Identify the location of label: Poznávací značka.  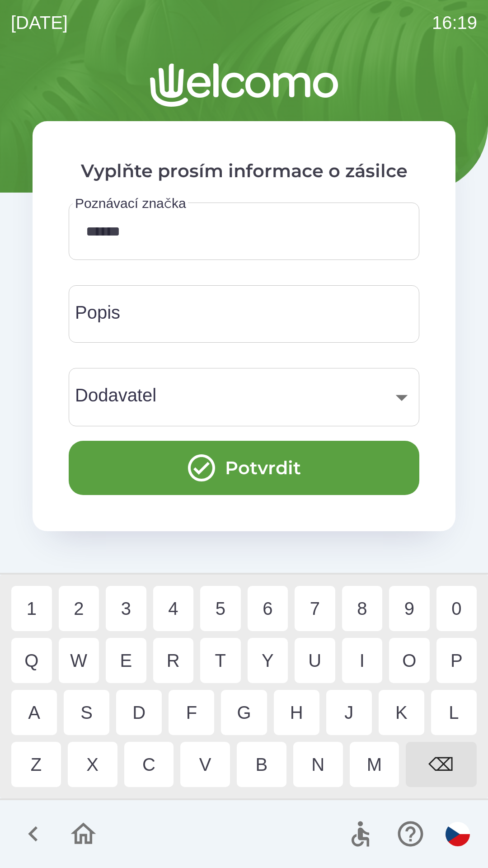
(130, 203).